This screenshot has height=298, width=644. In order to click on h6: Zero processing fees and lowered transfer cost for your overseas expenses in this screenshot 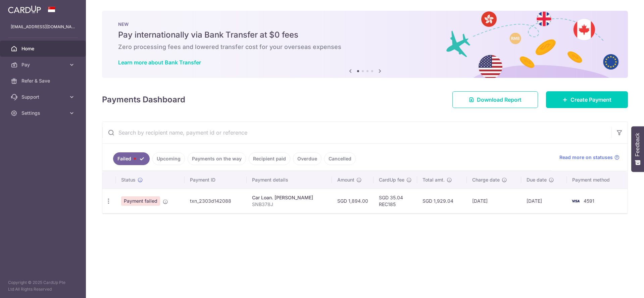, I will do `click(365, 47)`.